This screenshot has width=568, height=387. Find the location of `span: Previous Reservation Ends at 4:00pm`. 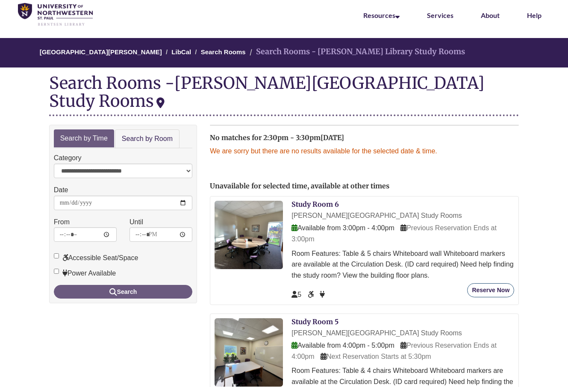

span: Previous Reservation Ends at 4:00pm is located at coordinates (394, 351).